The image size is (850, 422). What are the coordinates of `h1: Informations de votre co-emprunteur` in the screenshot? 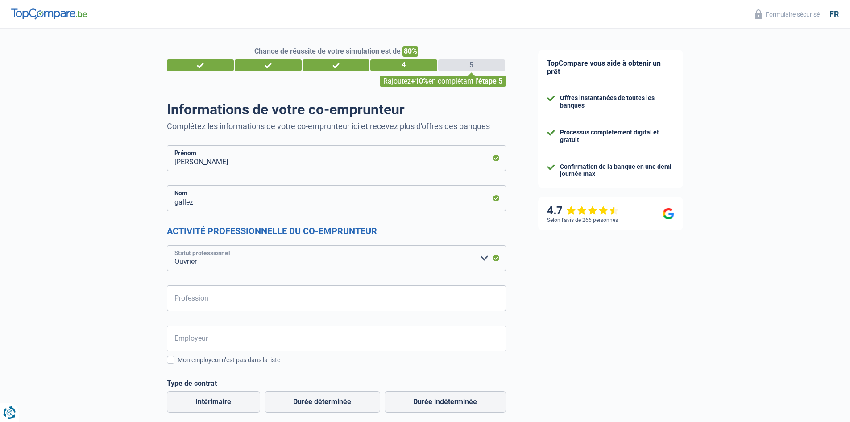 It's located at (336, 109).